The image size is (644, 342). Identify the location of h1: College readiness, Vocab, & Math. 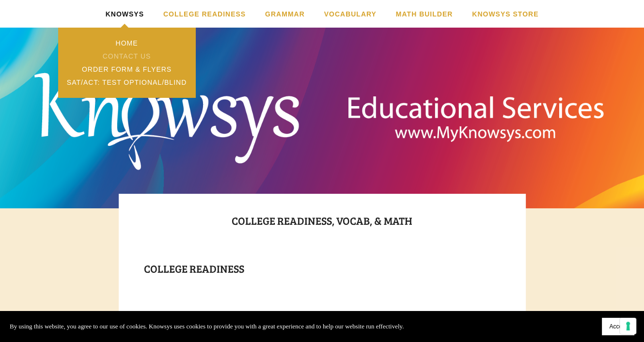
(322, 229).